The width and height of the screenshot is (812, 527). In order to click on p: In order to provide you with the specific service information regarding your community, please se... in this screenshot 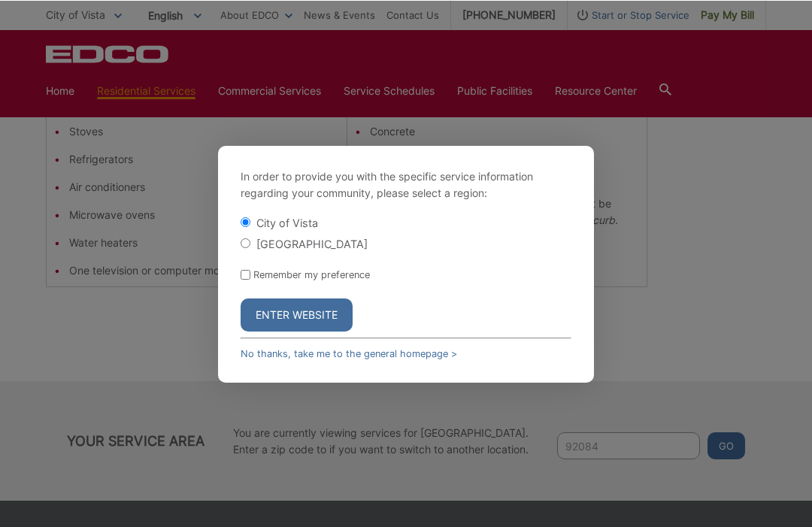, I will do `click(406, 185)`.